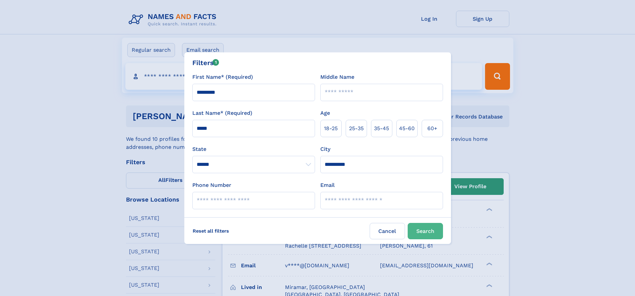 The image size is (635, 296). Describe the element at coordinates (337, 77) in the screenshot. I see `label: Middle Name` at that location.